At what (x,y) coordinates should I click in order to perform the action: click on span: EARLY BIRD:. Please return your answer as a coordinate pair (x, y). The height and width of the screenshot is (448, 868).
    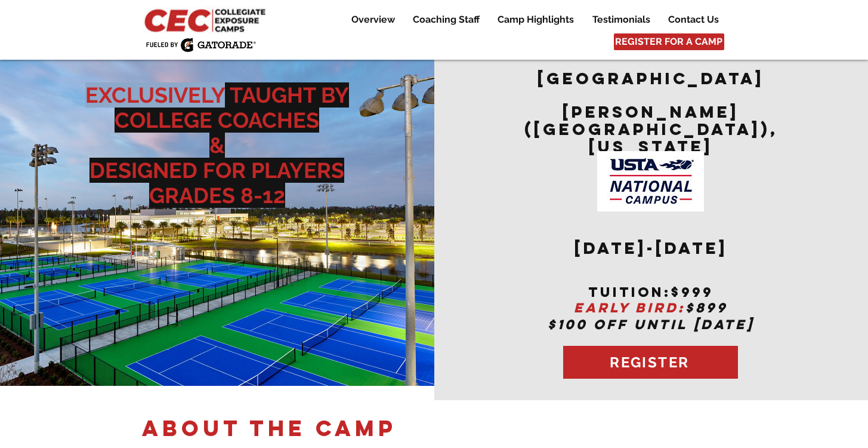
    Looking at the image, I should click on (630, 308).